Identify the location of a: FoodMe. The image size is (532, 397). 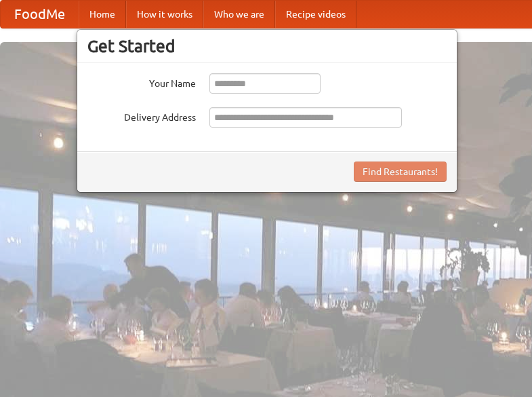
(39, 14).